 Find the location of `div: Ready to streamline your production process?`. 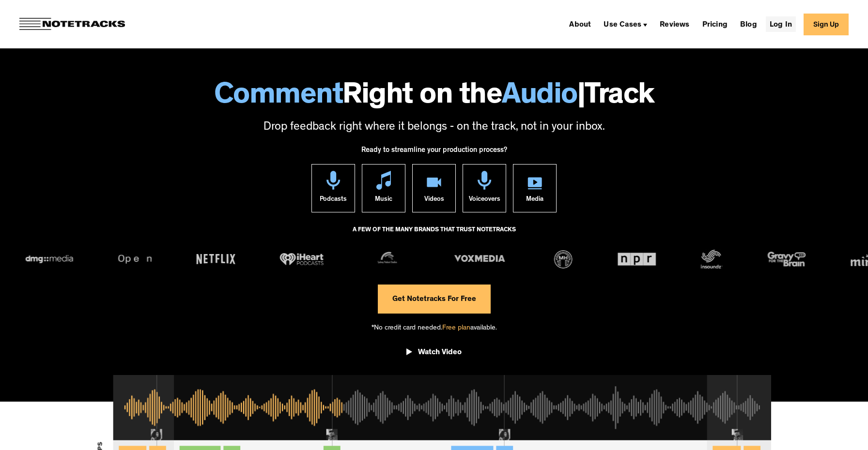

div: Ready to streamline your production process? is located at coordinates (434, 152).